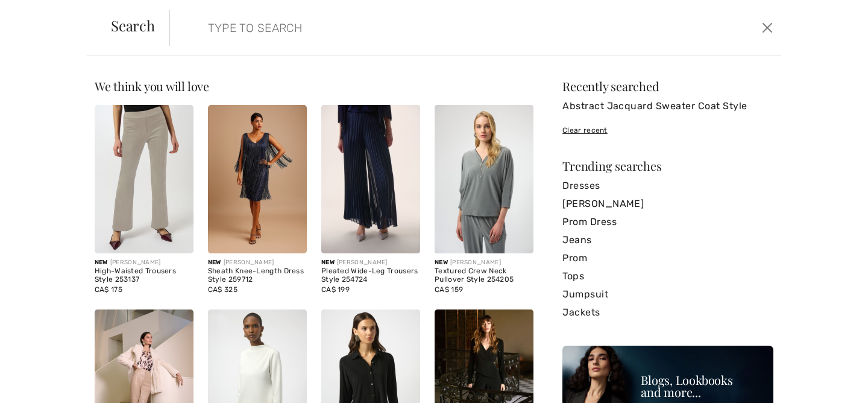 This screenshot has width=868, height=403. Describe the element at coordinates (152, 86) in the screenshot. I see `span: We think you will love` at that location.